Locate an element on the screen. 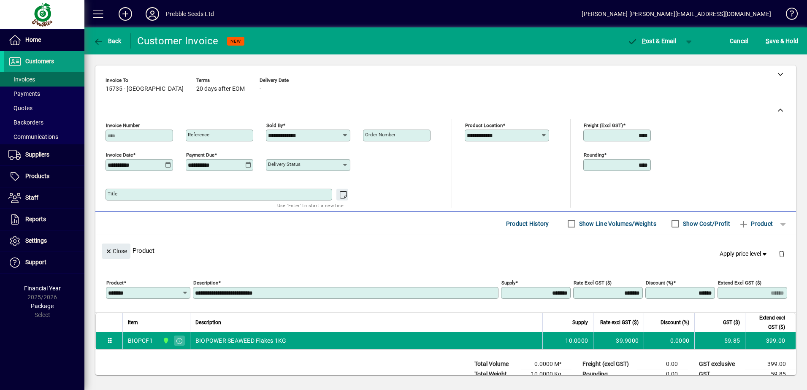 Image resolution: width=807 pixels, height=390 pixels. span: Invoices is located at coordinates (22, 79).